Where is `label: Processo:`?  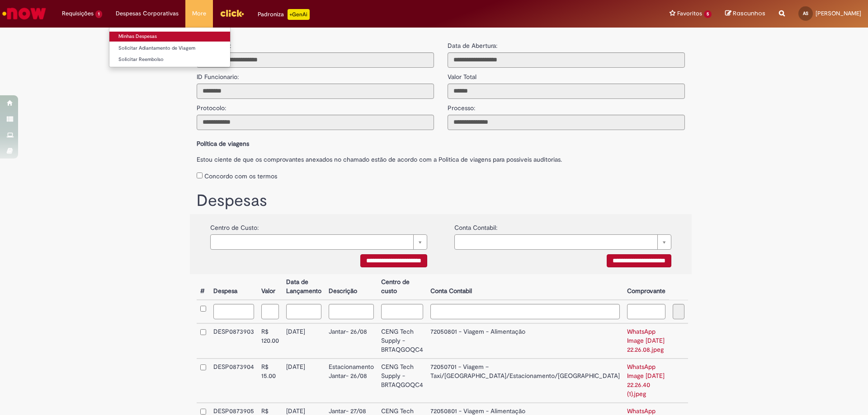 label: Processo: is located at coordinates (461, 106).